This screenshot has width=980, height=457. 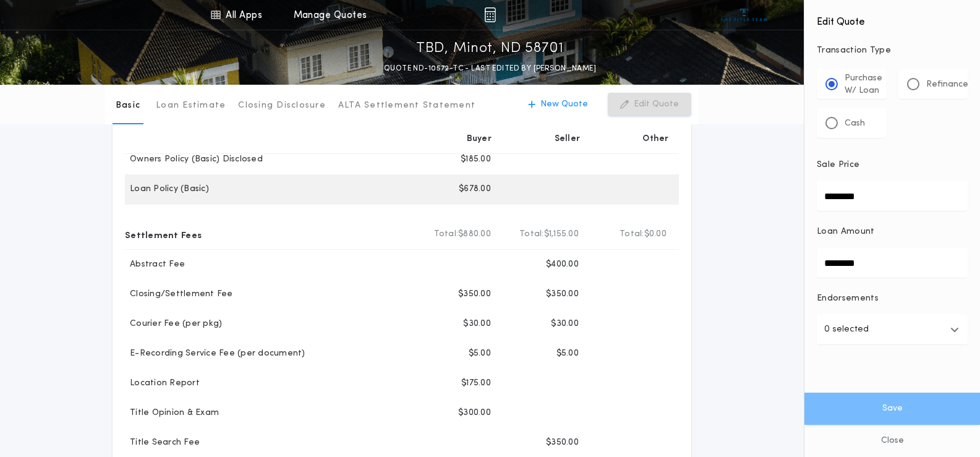 What do you see at coordinates (892, 196) in the screenshot?
I see `input: Sale Price` at bounding box center [892, 196].